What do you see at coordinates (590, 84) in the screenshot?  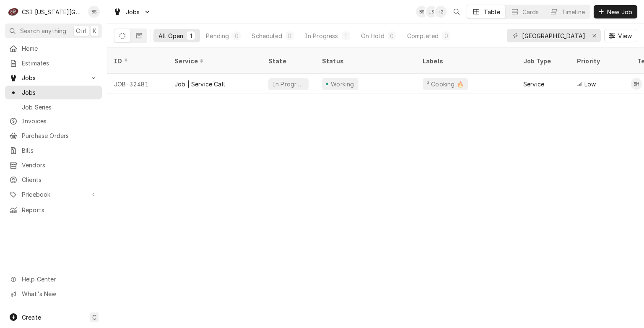 I see `span: Low` at bounding box center [590, 84].